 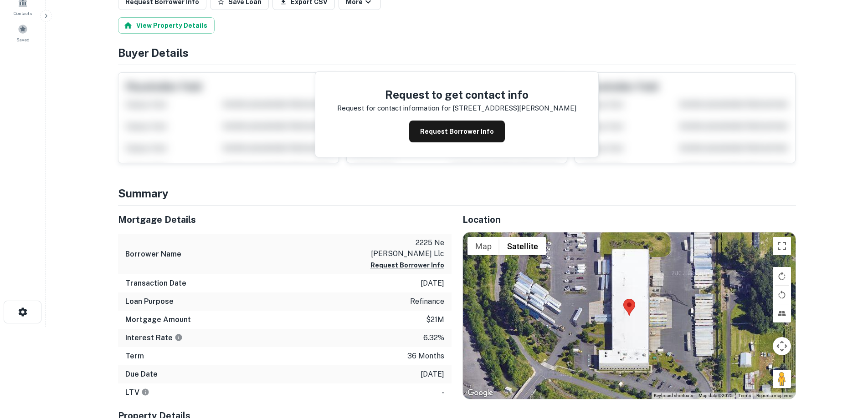 I want to click on h6: Mortgage Amount, so click(x=158, y=320).